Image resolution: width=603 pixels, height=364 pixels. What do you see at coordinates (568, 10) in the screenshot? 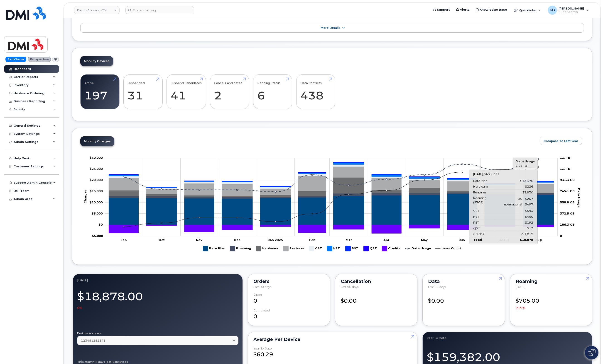
I see `div: Kyle Burns` at bounding box center [568, 10].